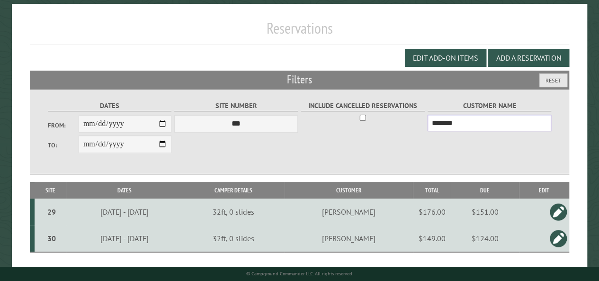 The width and height of the screenshot is (599, 281). Describe the element at coordinates (233, 190) in the screenshot. I see `th: Camper Details` at that location.